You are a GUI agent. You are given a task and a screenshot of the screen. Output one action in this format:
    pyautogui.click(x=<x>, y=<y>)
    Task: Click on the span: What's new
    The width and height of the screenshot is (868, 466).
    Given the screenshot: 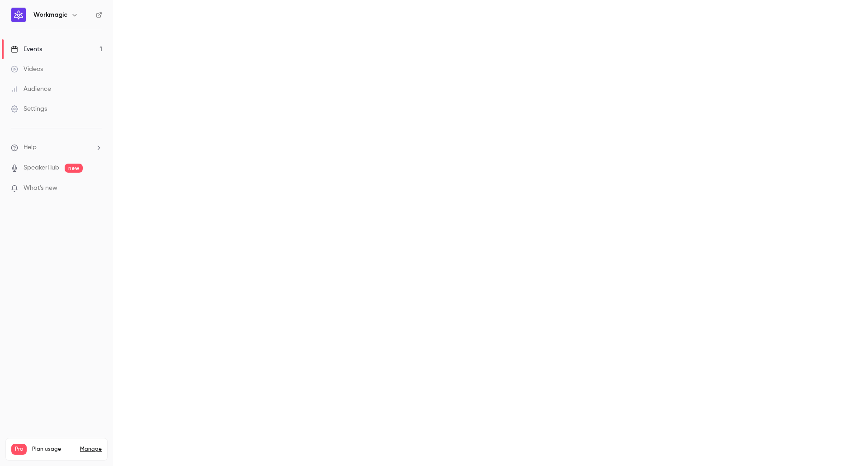 What is the action you would take?
    pyautogui.click(x=41, y=188)
    